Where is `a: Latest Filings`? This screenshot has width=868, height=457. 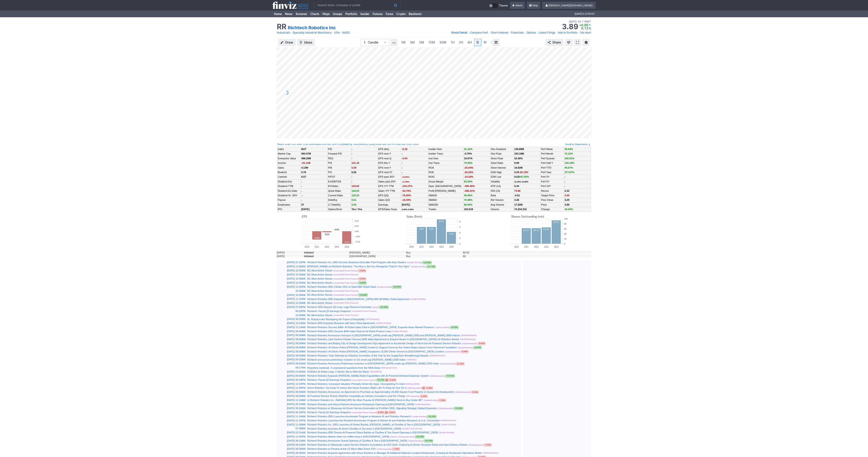 a: Latest Filings is located at coordinates (547, 33).